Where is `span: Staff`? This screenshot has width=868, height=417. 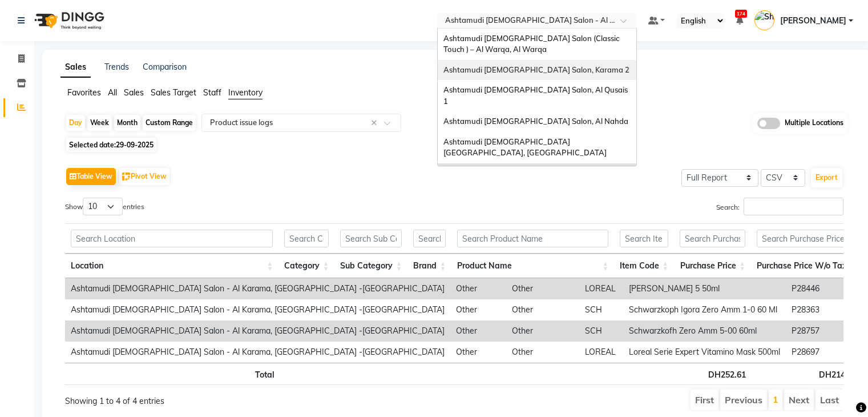
span: Staff is located at coordinates (212, 93).